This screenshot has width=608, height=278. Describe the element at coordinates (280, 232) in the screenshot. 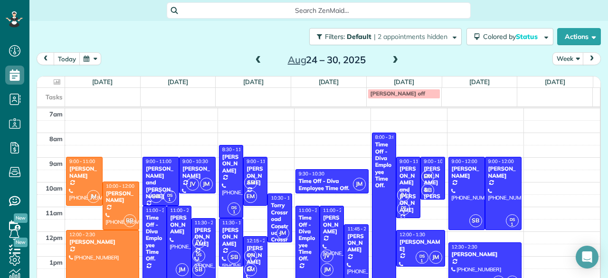

I see `div: Torry Crossroad Construc - Crossroad Contruction` at that location.